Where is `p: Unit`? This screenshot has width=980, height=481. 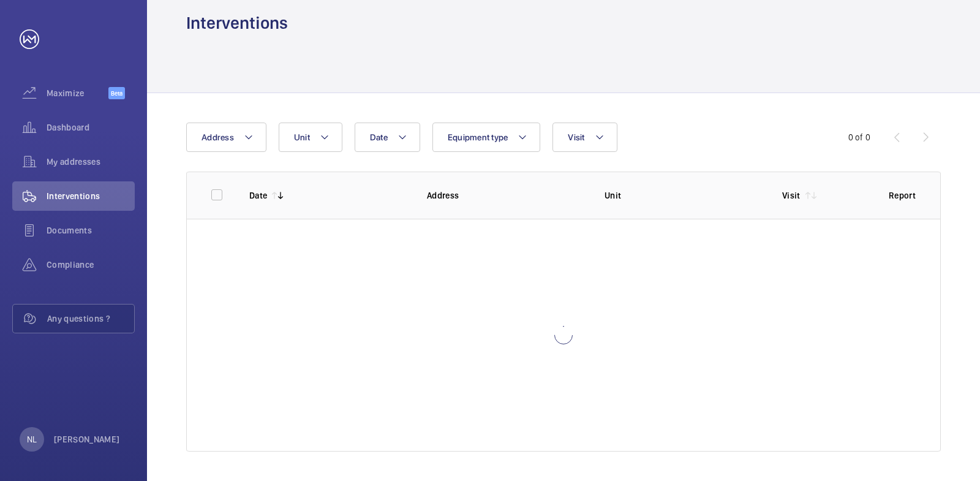 p: Unit is located at coordinates (683, 195).